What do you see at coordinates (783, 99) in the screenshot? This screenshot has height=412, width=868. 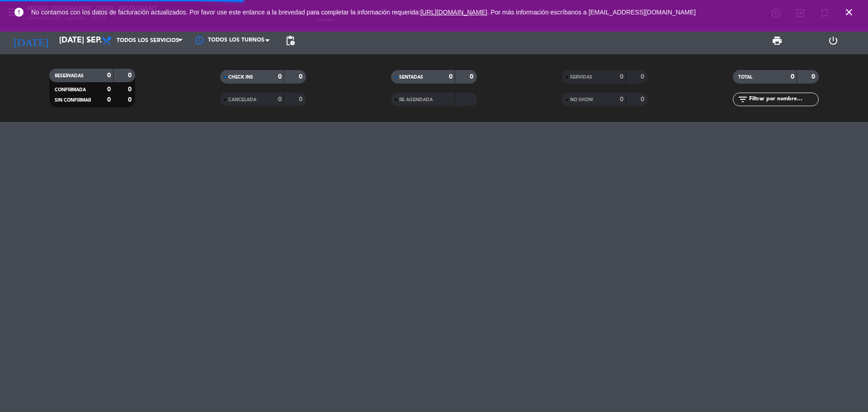 I see `input: Filtrar por nombre...` at bounding box center [783, 99].